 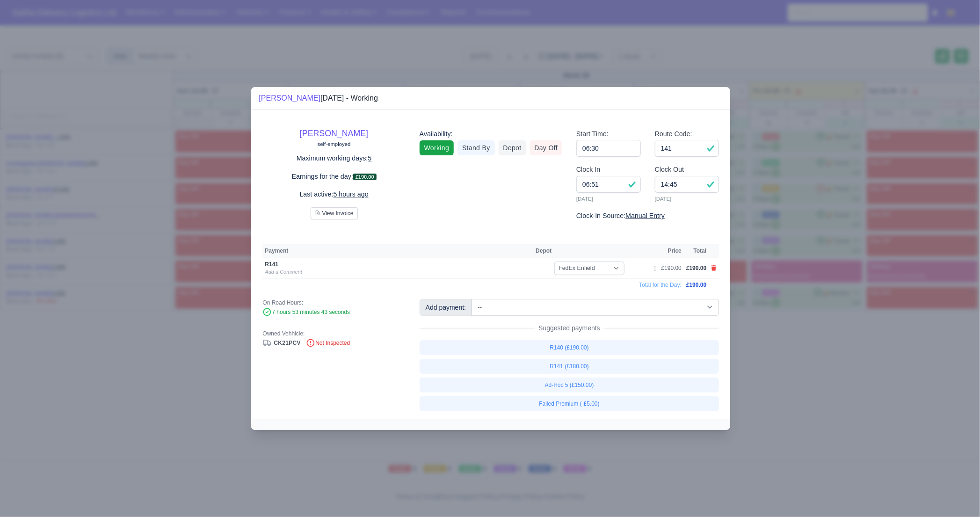 What do you see at coordinates (334, 194) in the screenshot?
I see `p: Last active:` at bounding box center [334, 194].